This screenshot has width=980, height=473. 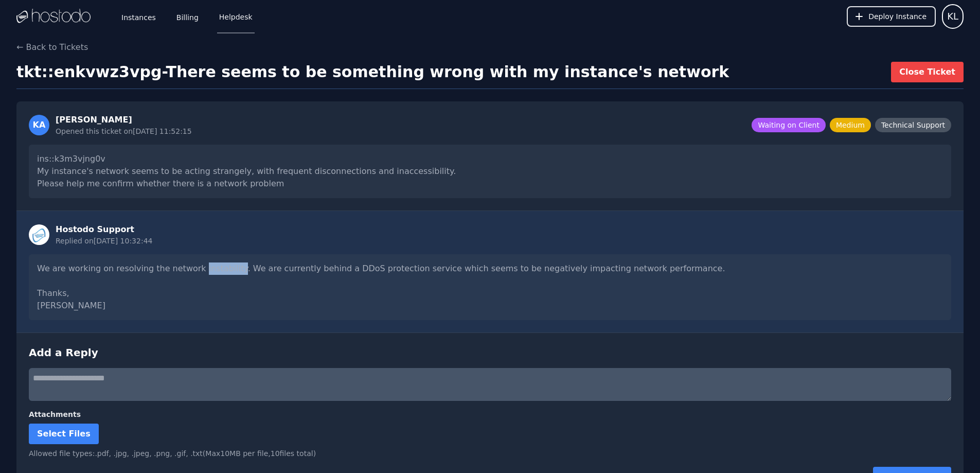 I want to click on h3: Add a Reply, so click(x=490, y=352).